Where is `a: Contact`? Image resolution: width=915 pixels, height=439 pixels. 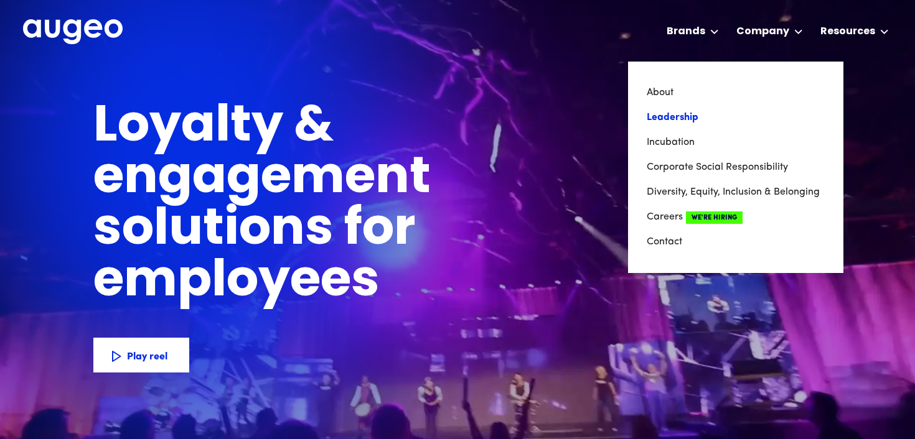 a: Contact is located at coordinates (735, 242).